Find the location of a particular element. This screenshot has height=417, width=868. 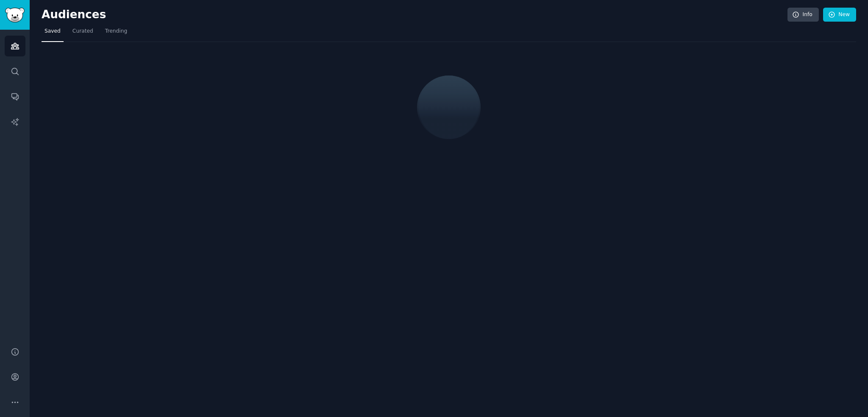

span: Trending is located at coordinates (116, 32).